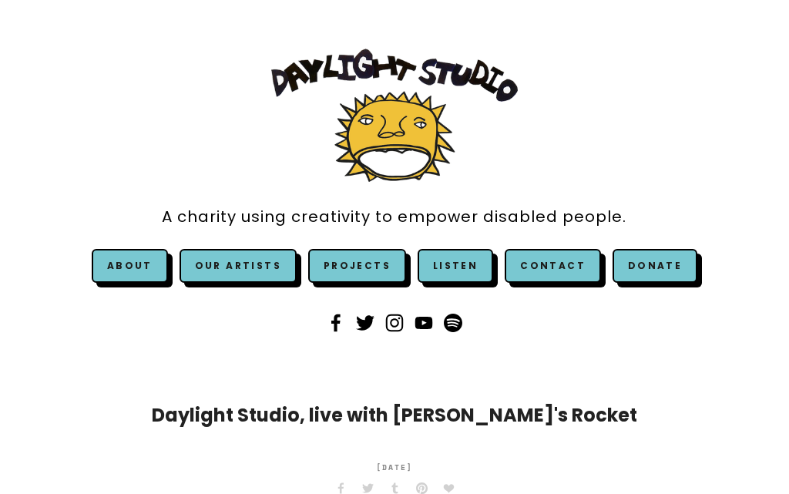  Describe the element at coordinates (238, 266) in the screenshot. I see `a: Our Artists` at that location.